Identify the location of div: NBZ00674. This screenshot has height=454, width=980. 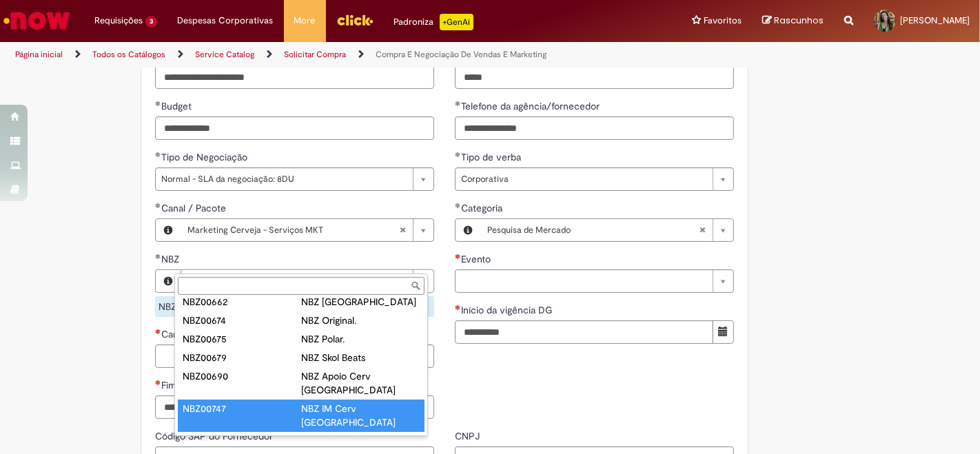
(242, 320).